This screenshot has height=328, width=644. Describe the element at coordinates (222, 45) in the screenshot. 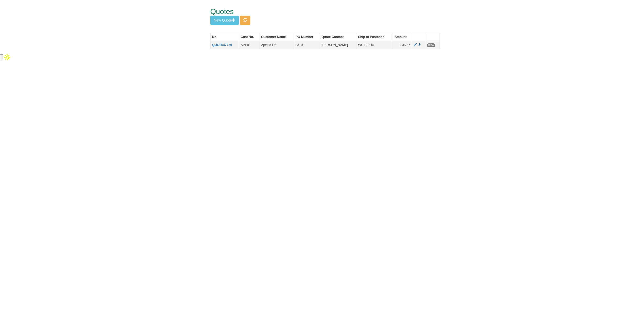

I see `a: QUO0547759` at that location.